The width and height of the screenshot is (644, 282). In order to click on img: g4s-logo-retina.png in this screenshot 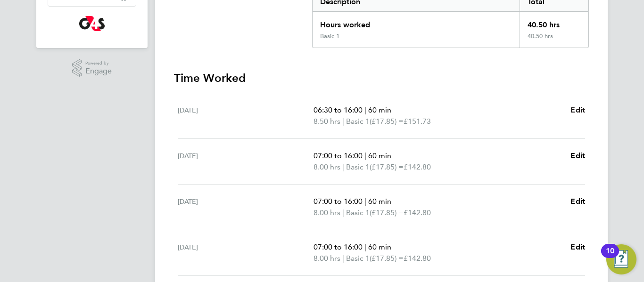, I will do `click(92, 24)`.